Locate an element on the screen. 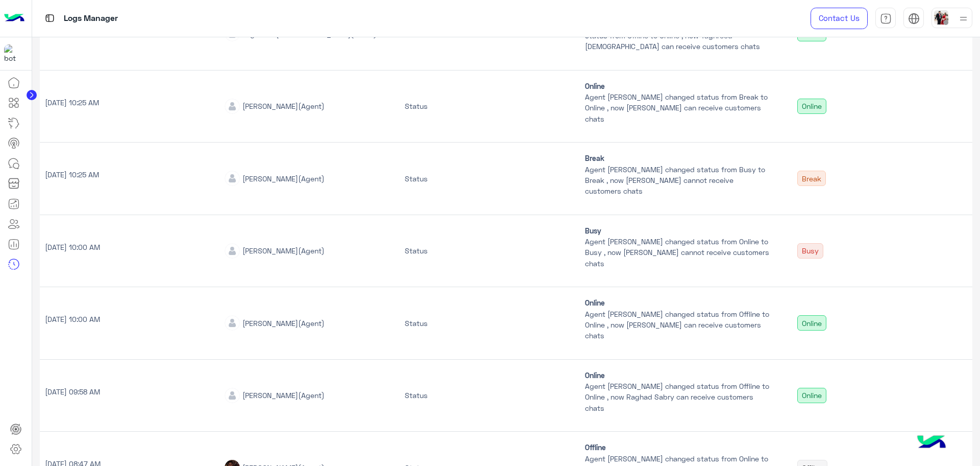 Image resolution: width=980 pixels, height=466 pixels. img: userImage is located at coordinates (941, 17).